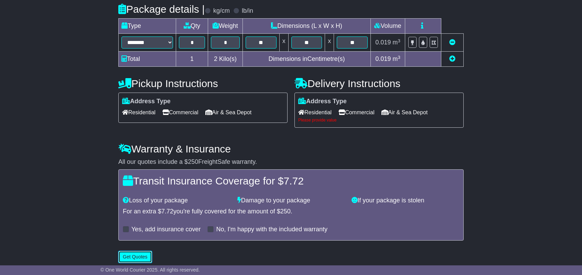 The width and height of the screenshot is (582, 275). Describe the element at coordinates (203, 83) in the screenshot. I see `h4: Pickup Instructions` at that location.